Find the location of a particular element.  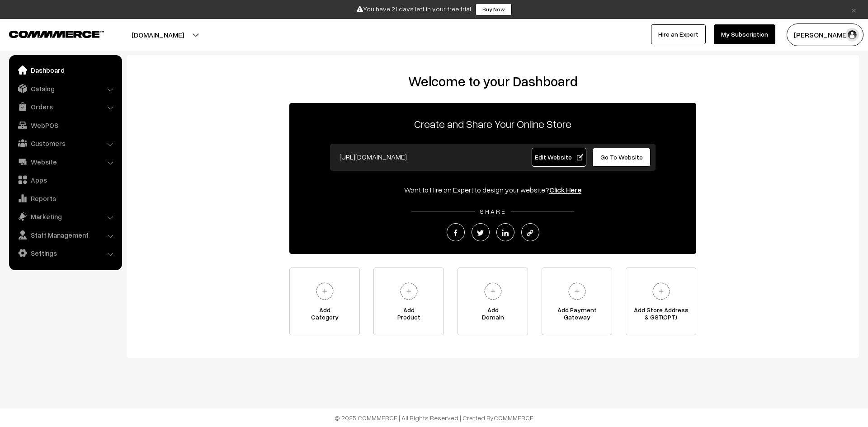

a: Staff Management is located at coordinates (65, 235).